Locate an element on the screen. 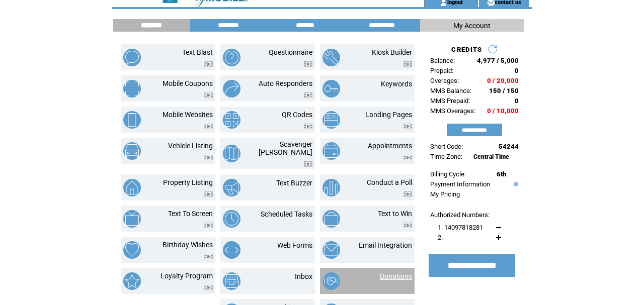 This screenshot has width=644, height=305. span: MMS Overages: is located at coordinates (453, 111).